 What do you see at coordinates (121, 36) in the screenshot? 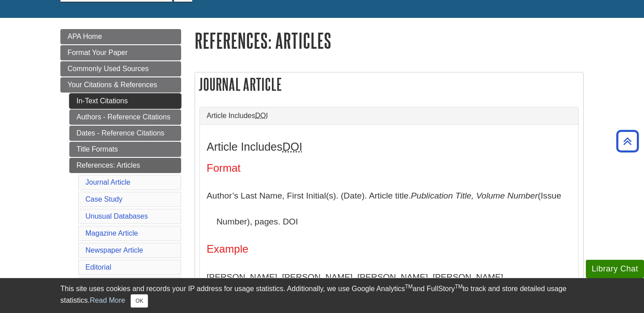
I see `a: APA Home` at bounding box center [121, 36].